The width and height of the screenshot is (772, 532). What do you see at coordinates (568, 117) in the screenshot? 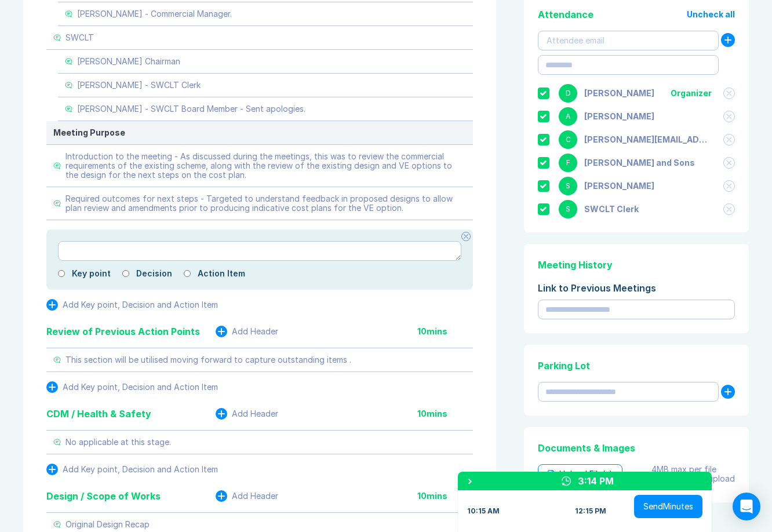
I see `div: A` at bounding box center [568, 117].